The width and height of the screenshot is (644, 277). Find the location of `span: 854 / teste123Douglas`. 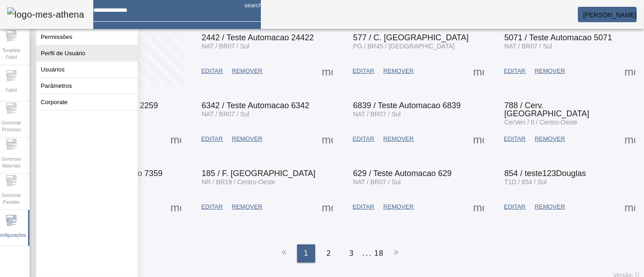

span: 854 / teste123Douglas is located at coordinates (545, 173).